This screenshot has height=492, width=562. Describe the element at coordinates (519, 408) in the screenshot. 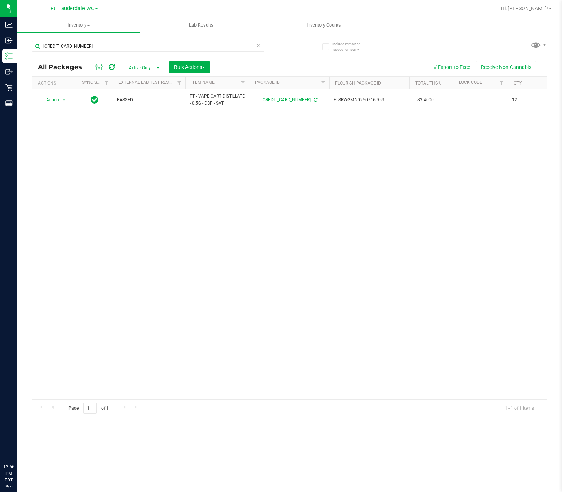

I see `span: 1 - 1 of 1 items` at that location.